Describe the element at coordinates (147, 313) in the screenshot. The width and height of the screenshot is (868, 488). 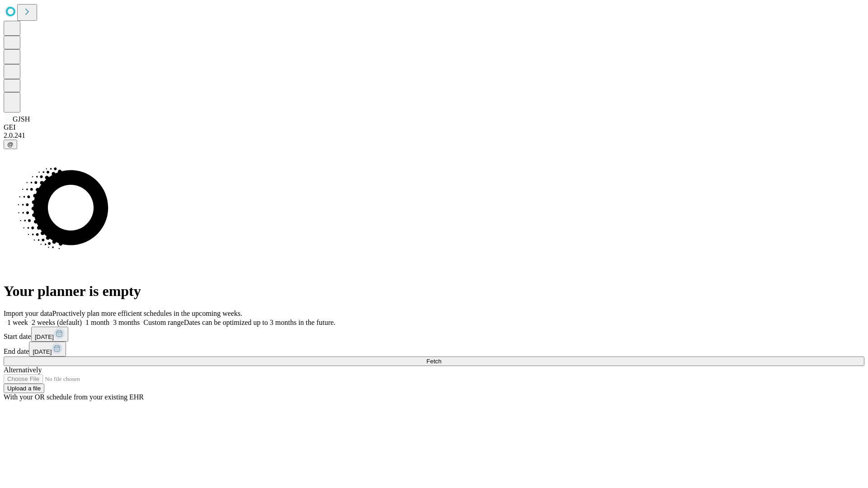
I see `span: Proactively plan more efficient schedules in the upcoming weeks.` at that location.